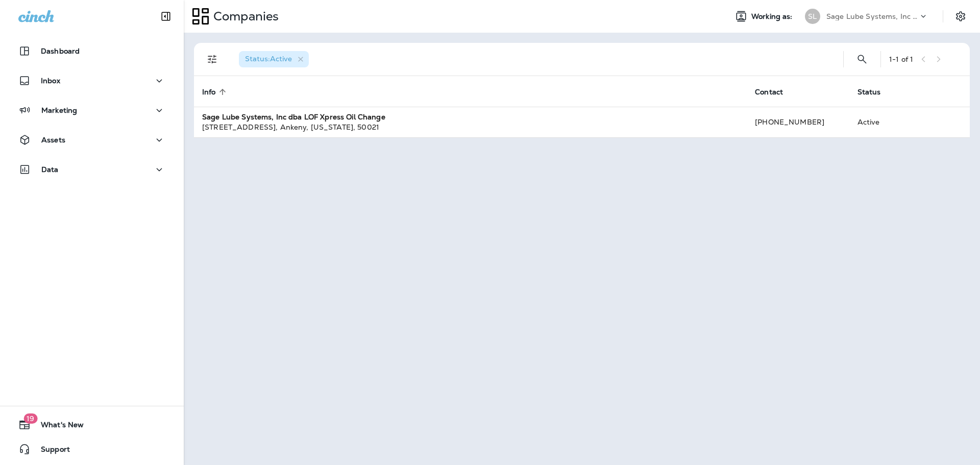 The height and width of the screenshot is (465, 980). Describe the element at coordinates (92, 51) in the screenshot. I see `button: Dashboard` at that location.